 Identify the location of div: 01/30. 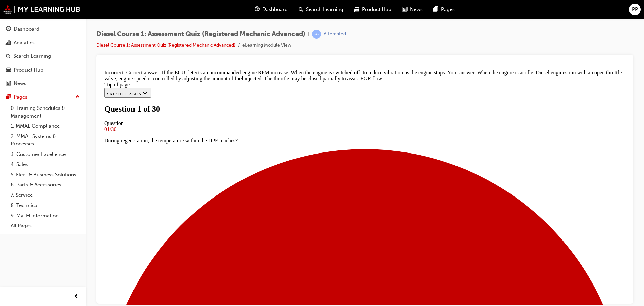
(263, 63).